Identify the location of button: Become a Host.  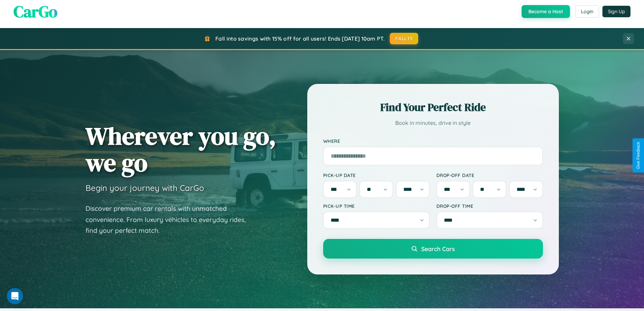
(545, 11).